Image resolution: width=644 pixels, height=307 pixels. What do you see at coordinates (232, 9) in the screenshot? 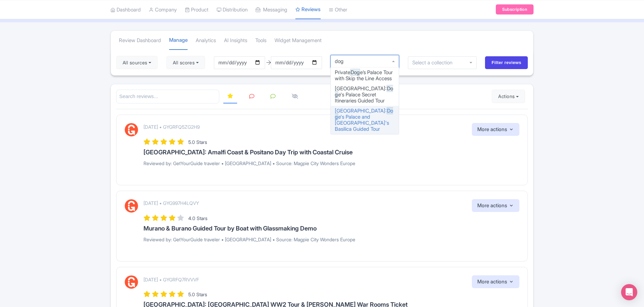
I see `a: Distribution` at bounding box center [232, 9].